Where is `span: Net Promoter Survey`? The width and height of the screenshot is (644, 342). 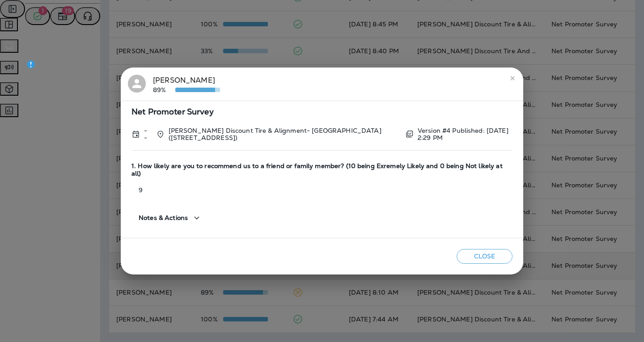
span: Net Promoter Survey is located at coordinates (322, 111).